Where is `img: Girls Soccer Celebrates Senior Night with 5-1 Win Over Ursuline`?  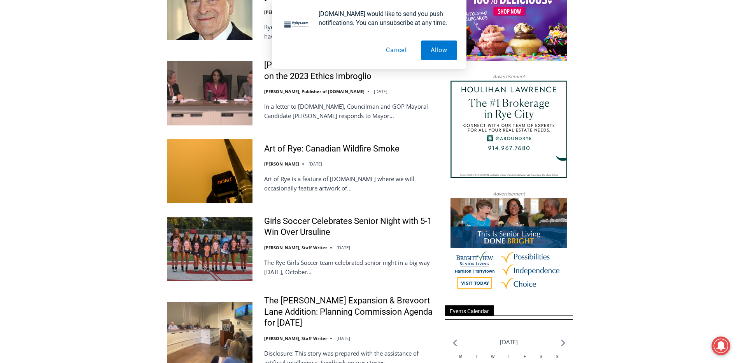
img: Girls Soccer Celebrates Senior Night with 5-1 Win Over Ursuline is located at coordinates (210, 249).